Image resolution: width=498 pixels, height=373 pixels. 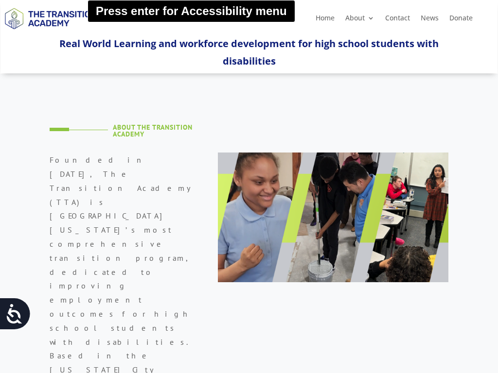 I want to click on a: News, so click(x=429, y=20).